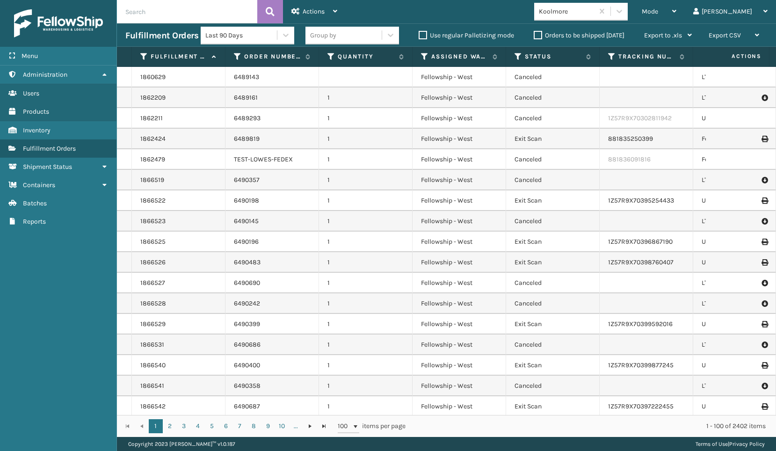 The width and height of the screenshot is (776, 451). What do you see at coordinates (272, 180) in the screenshot?
I see `td: 6490357` at bounding box center [272, 180].